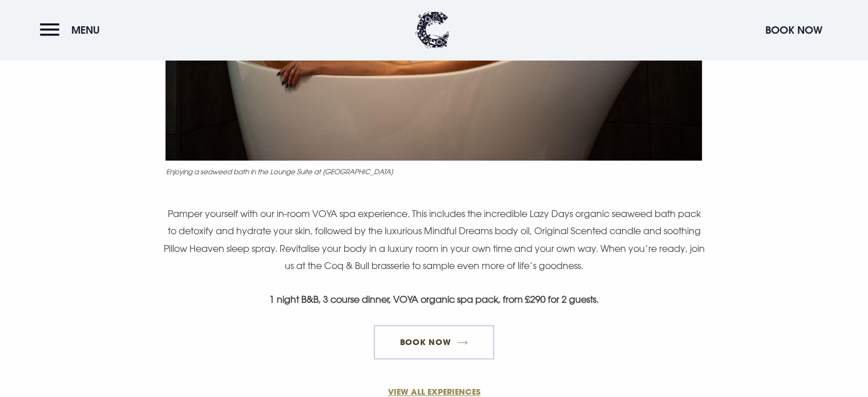  What do you see at coordinates (72, 30) in the screenshot?
I see `button: Menu` at bounding box center [72, 30].